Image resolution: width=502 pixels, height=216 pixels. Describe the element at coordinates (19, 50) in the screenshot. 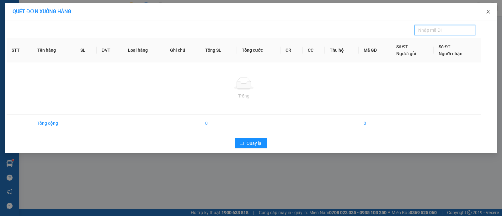

I see `th: STT` at that location.